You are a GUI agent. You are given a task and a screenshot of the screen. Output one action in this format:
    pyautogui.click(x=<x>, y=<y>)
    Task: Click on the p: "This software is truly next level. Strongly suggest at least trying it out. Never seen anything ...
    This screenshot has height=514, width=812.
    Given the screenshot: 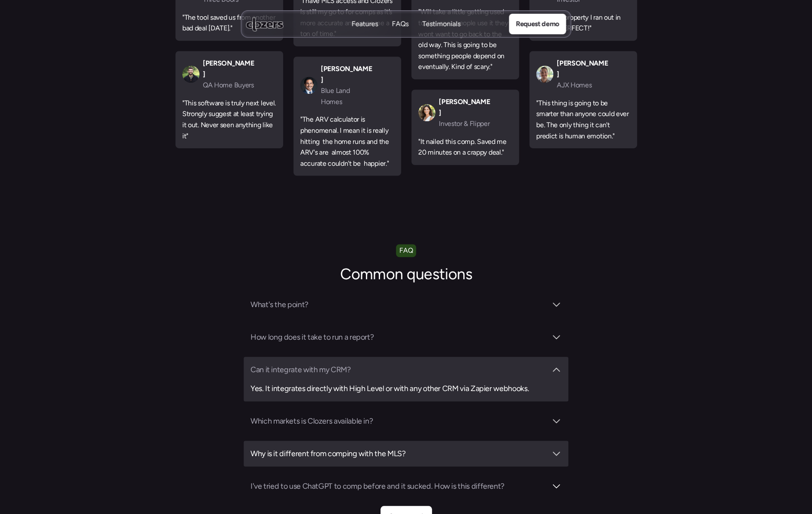 What is the action you would take?
    pyautogui.click(x=229, y=119)
    